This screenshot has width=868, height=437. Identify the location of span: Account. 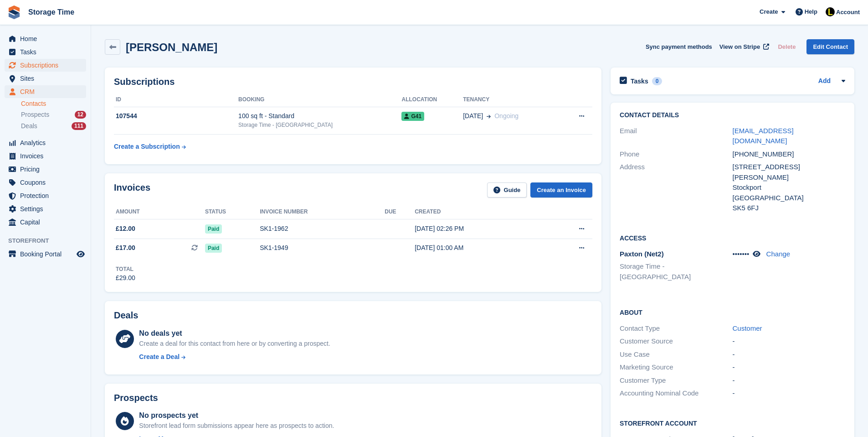
(848, 12).